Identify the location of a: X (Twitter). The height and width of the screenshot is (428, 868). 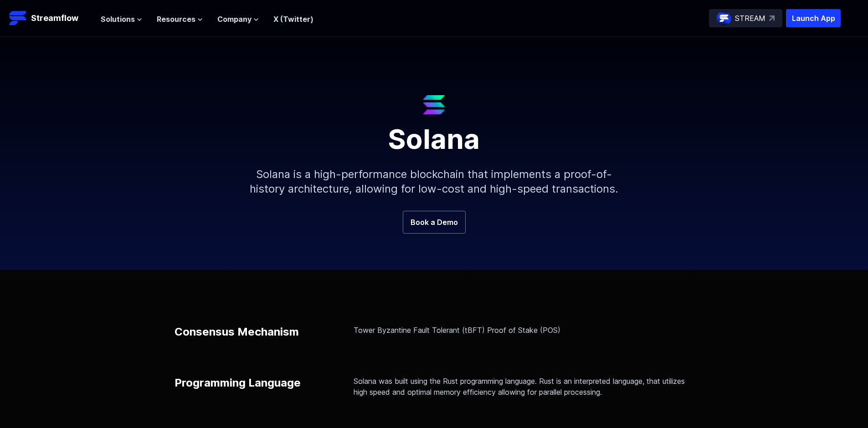
(294, 19).